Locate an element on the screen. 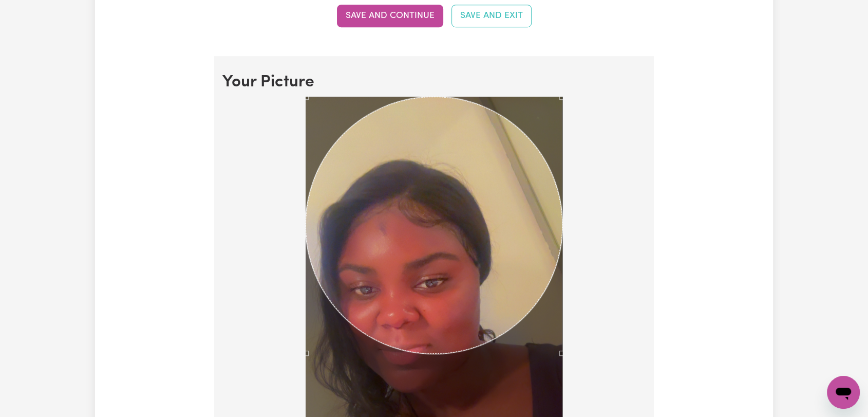 This screenshot has height=417, width=868. button: Save and Exit is located at coordinates (492, 16).